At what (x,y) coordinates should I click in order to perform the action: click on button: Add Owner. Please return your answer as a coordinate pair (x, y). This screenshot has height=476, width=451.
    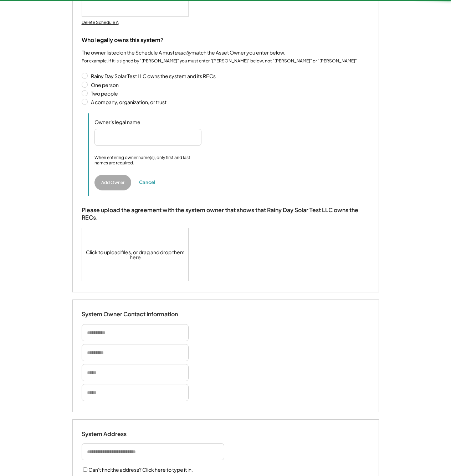
    Looking at the image, I should click on (113, 182).